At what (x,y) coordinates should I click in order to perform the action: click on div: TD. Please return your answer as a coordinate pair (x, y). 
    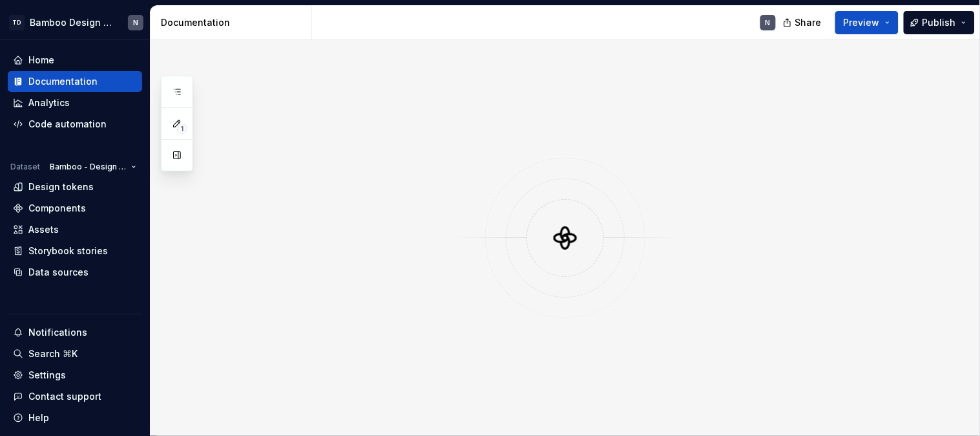
    Looking at the image, I should click on (17, 23).